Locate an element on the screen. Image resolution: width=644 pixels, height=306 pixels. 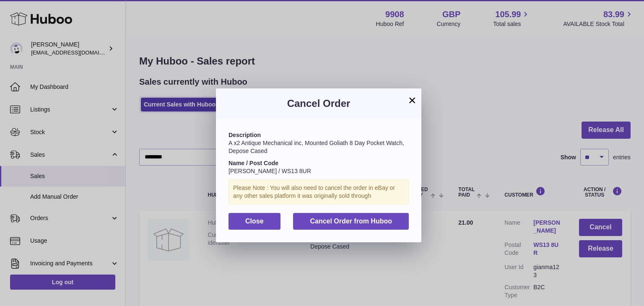
span: Close is located at coordinates (255, 221).